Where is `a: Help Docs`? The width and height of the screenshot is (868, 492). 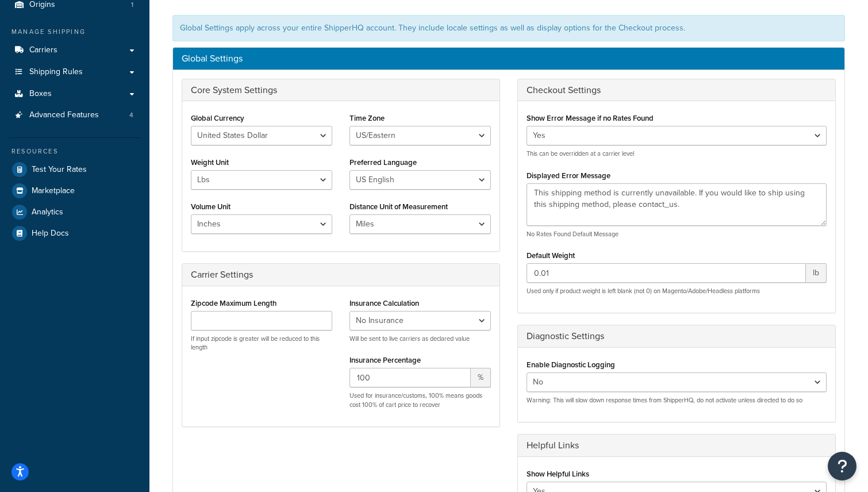
a: Help Docs is located at coordinates (75, 234).